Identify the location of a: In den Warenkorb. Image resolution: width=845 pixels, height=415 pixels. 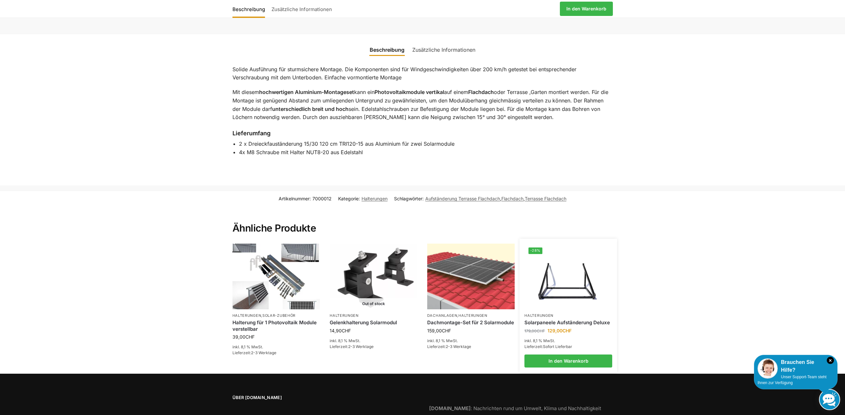
(586, 9).